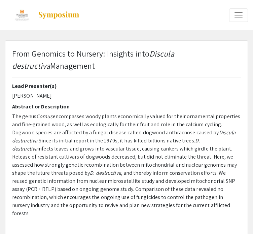 The height and width of the screenshot is (234, 253). Describe the element at coordinates (126, 86) in the screenshot. I see `h2: Lead Presenter(s)` at that location.